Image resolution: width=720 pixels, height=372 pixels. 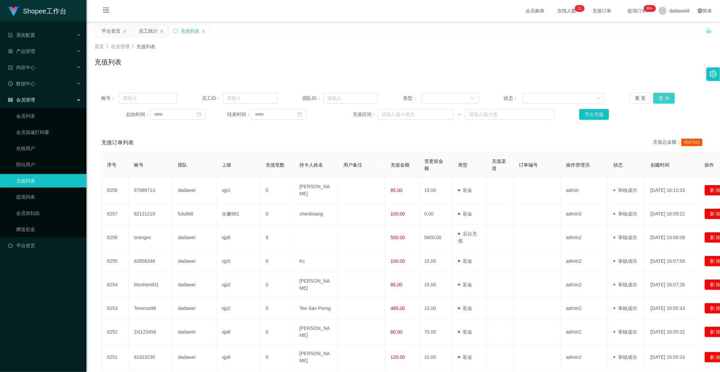 I want to click on td: 6254, so click(x=115, y=285).